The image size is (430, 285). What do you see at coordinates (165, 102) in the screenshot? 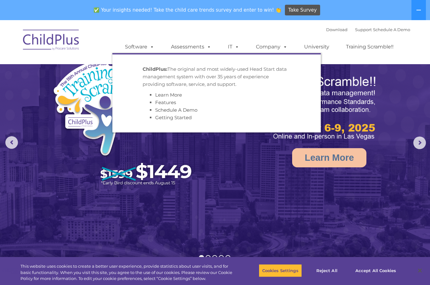
I see `a: Features` at bounding box center [165, 102].